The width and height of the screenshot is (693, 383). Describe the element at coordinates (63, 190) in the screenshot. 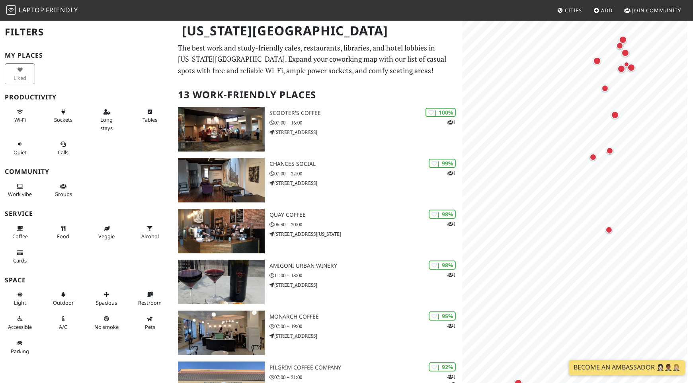

I see `button: Groups` at that location.